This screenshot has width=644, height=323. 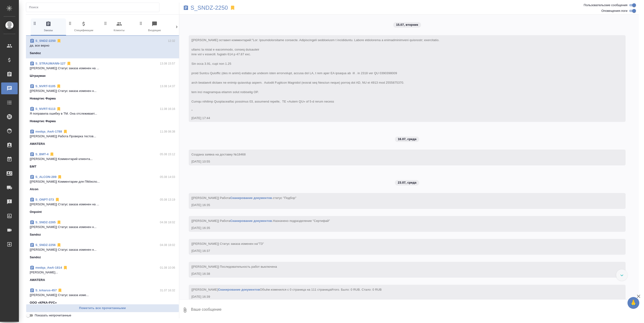 What do you see at coordinates (407, 183) in the screenshot?
I see `p: 23.07, среда` at bounding box center [407, 183].